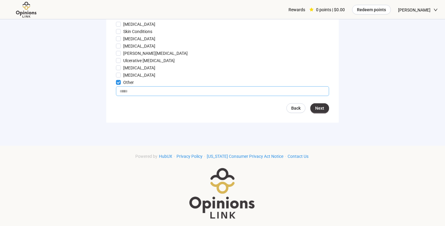 This screenshot has height=226, width=445. What do you see at coordinates (146, 156) in the screenshot?
I see `span: Powered by` at bounding box center [146, 156].